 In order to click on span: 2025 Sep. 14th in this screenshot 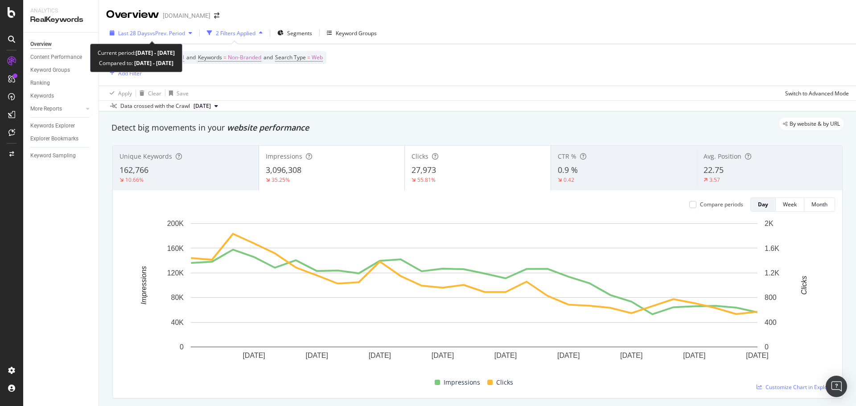, I will do `click(202, 106)`.